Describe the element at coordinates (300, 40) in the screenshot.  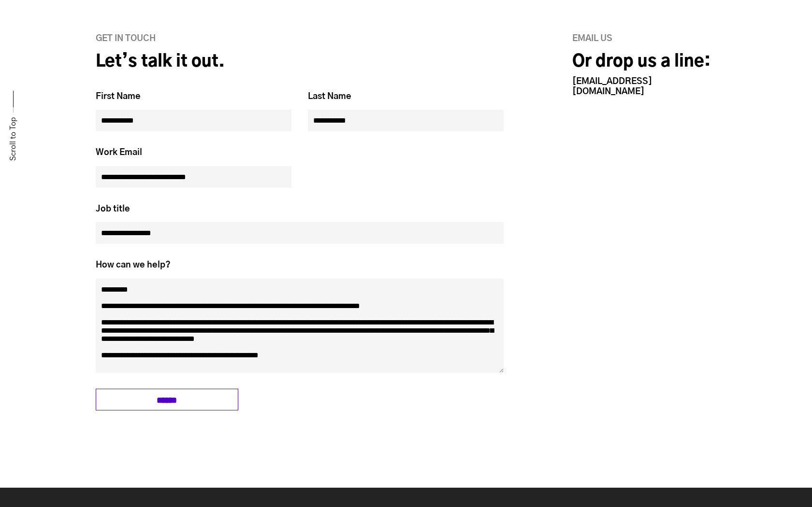
I see `h6: GET IN TOUCH` at that location.